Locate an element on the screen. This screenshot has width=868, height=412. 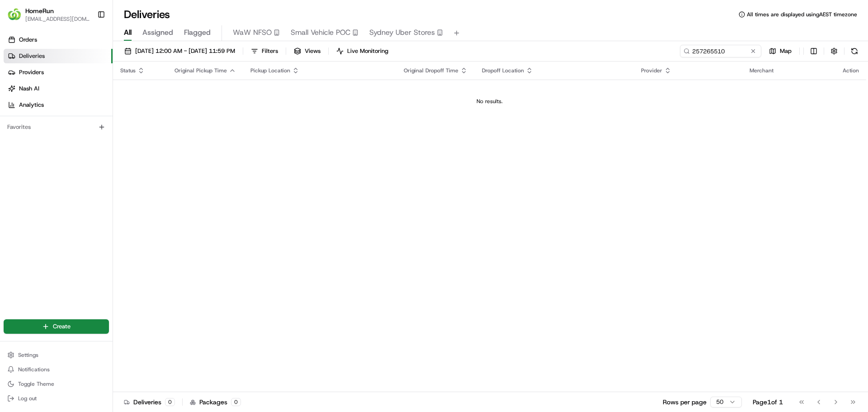
a: Analytics is located at coordinates (58, 105).